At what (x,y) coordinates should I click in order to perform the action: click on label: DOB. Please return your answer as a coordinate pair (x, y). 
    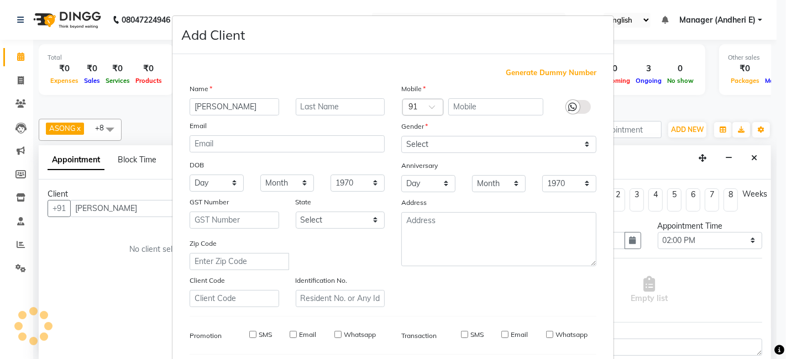
    Looking at the image, I should click on (197, 165).